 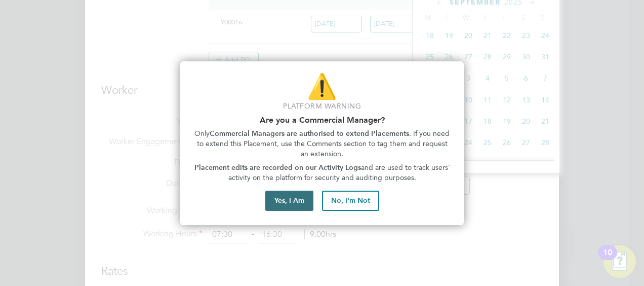 I want to click on button: Yes, I Am, so click(x=289, y=201).